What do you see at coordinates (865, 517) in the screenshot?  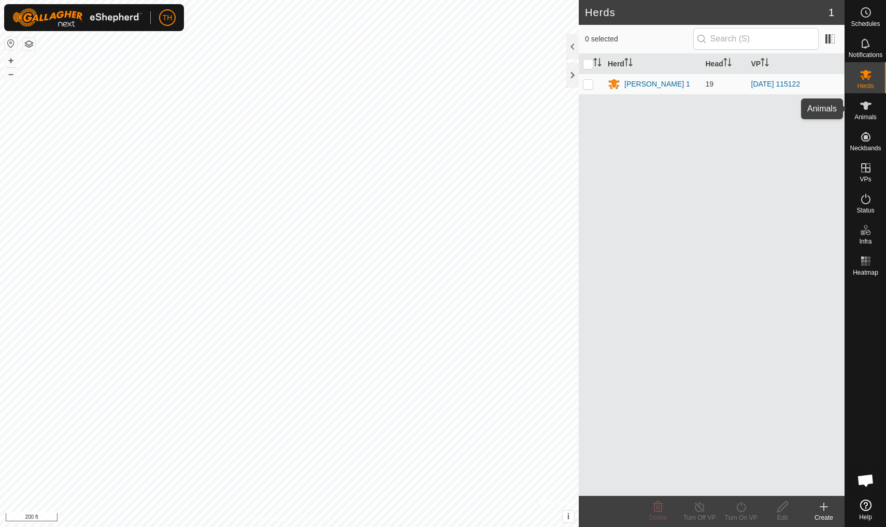 I see `span: Help` at bounding box center [865, 517].